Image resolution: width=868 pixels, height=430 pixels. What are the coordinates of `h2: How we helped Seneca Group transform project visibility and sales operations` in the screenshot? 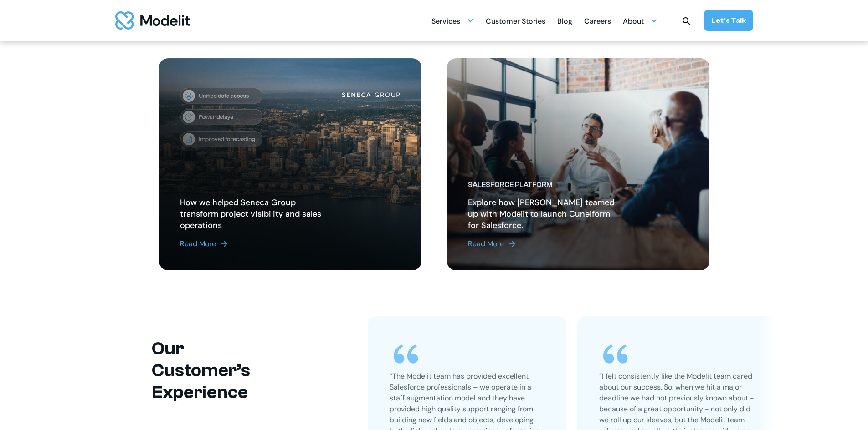 It's located at (253, 214).